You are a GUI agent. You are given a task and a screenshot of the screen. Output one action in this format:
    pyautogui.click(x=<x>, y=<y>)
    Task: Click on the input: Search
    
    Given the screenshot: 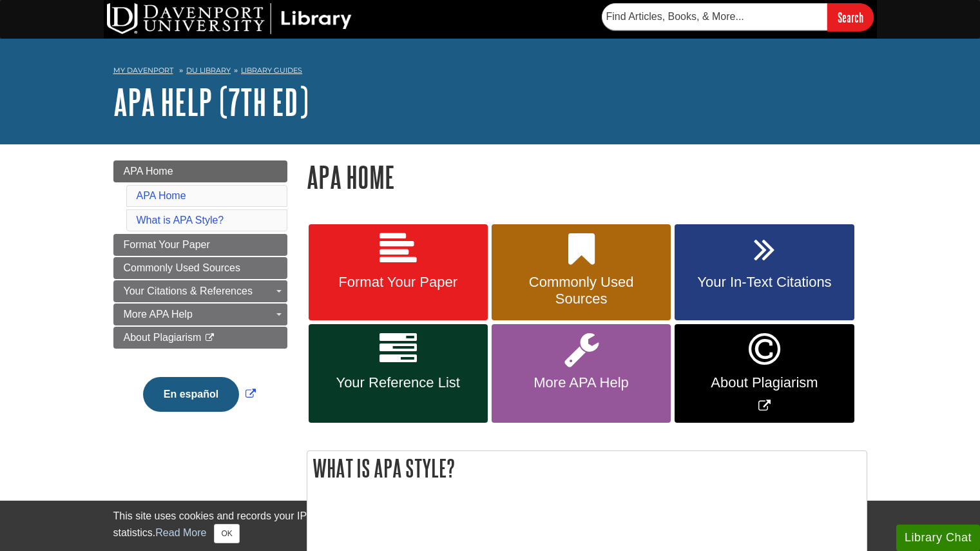 What is the action you would take?
    pyautogui.click(x=851, y=17)
    